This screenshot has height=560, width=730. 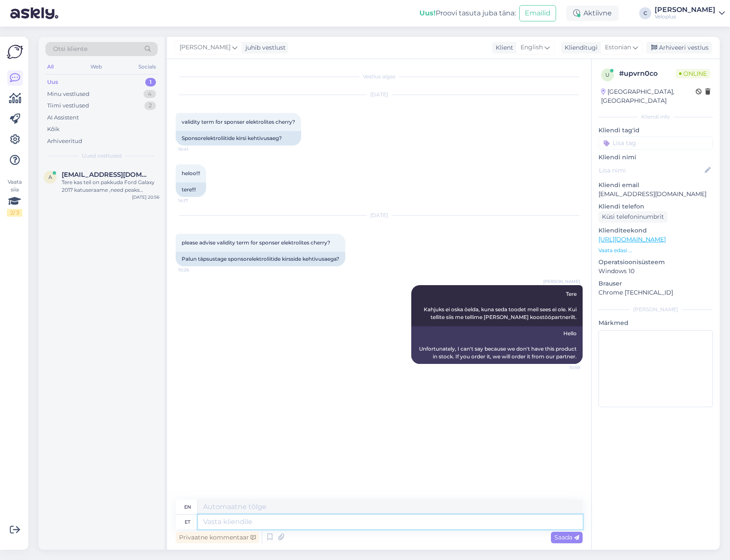 What do you see at coordinates (68, 94) in the screenshot?
I see `div: Minu vestlused` at bounding box center [68, 94].